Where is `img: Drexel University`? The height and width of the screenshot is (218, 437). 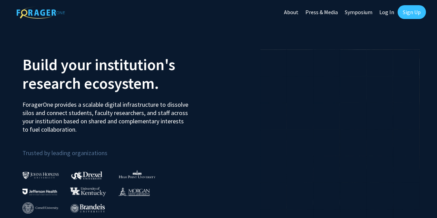
img: Drexel University is located at coordinates (87, 175).